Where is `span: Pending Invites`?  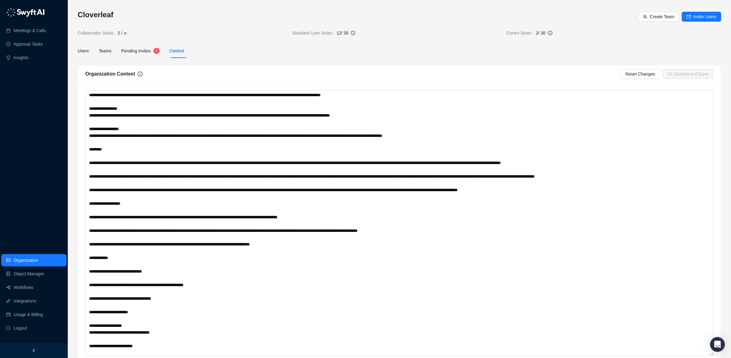
span: Pending Invites is located at coordinates (136, 51).